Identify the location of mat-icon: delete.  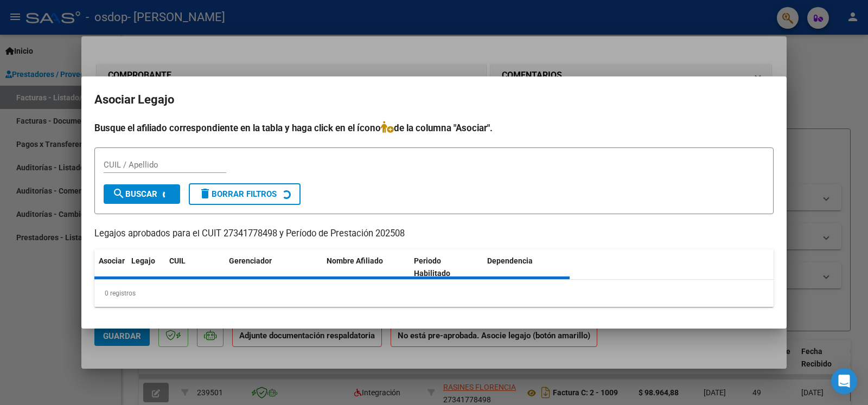
(205, 193).